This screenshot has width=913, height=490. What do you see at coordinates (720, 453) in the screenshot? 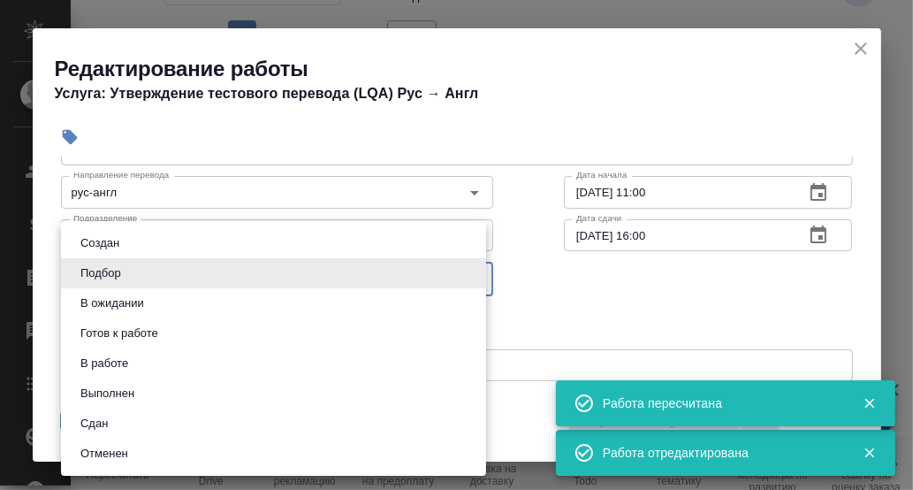
I see `div: Работа отредактирована` at bounding box center [720, 453].